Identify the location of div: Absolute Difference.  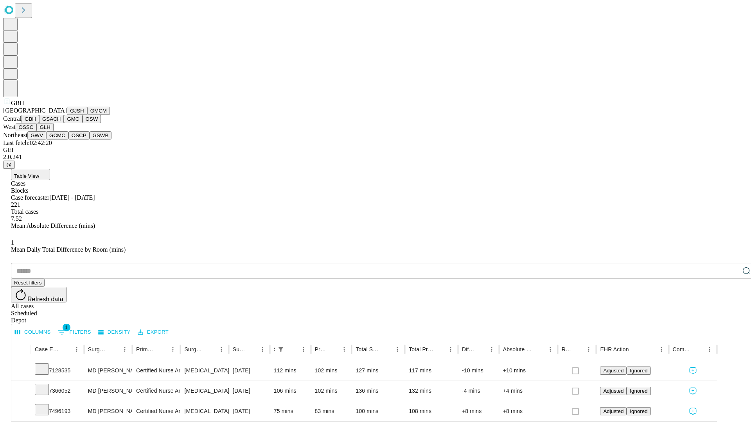
(518, 350).